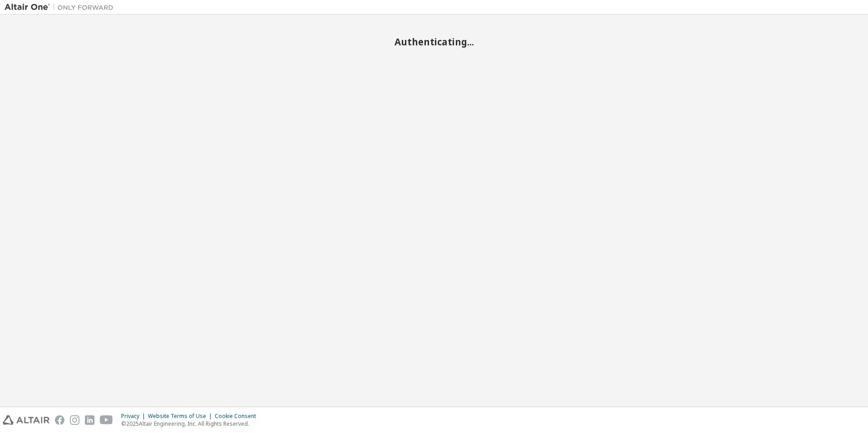  I want to click on img: youtube.svg, so click(106, 420).